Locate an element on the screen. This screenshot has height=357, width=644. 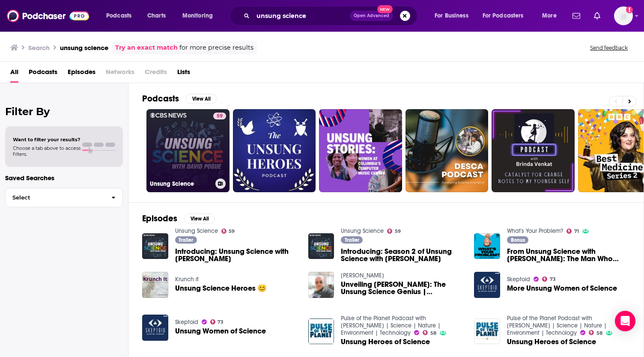
img: Introducing: Season 2 of Unsung Science with David Pogue is located at coordinates (321, 246).